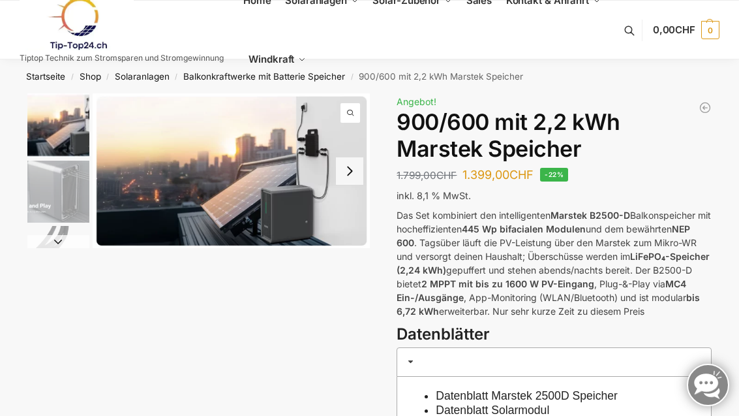 Image resolution: width=739 pixels, height=416 pixels. I want to click on a: Steckerkraftwerk mit 8 KW Speicher und 8 Solarmodulen mit 3600 Watt, so click(705, 108).